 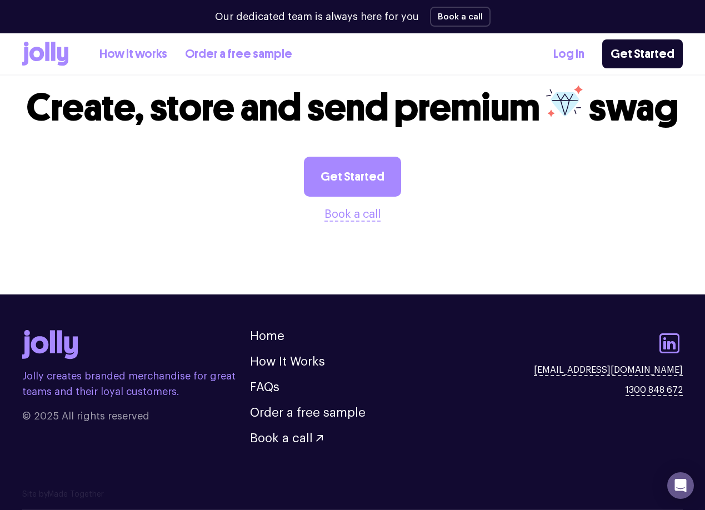 What do you see at coordinates (317, 17) in the screenshot?
I see `p: Our dedicated team is always here for you` at bounding box center [317, 17].